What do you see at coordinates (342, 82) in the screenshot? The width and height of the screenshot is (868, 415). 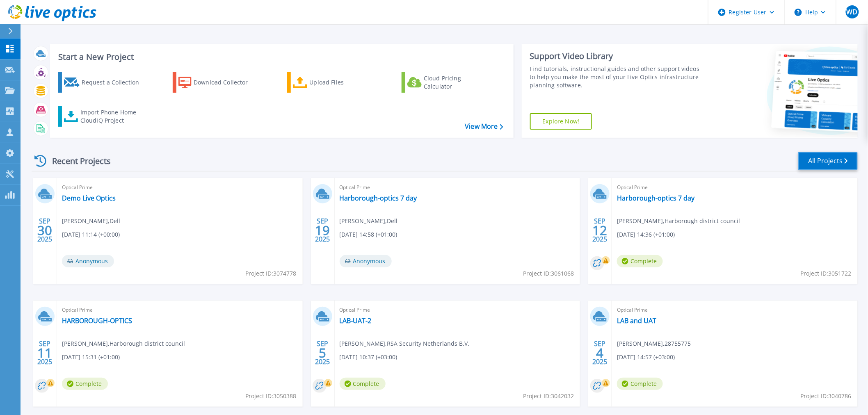 I see `div: Upload Files` at bounding box center [342, 82].